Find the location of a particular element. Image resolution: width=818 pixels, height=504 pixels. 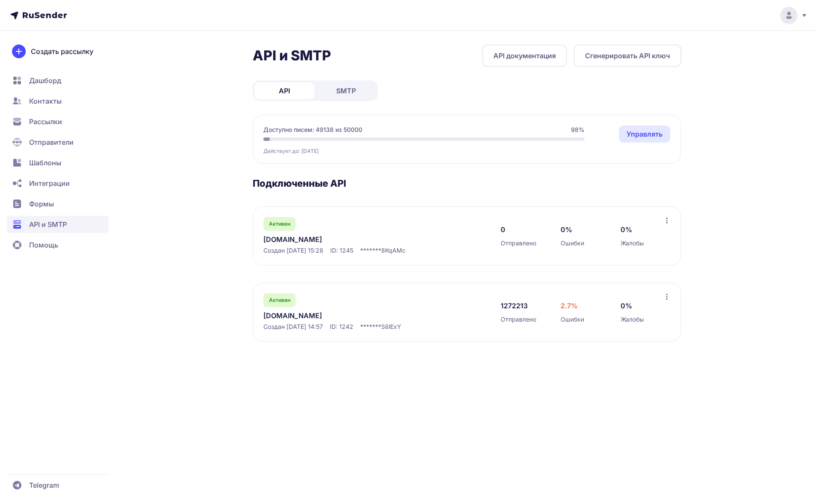

button: Сгенерировать API ключ is located at coordinates (627, 56).